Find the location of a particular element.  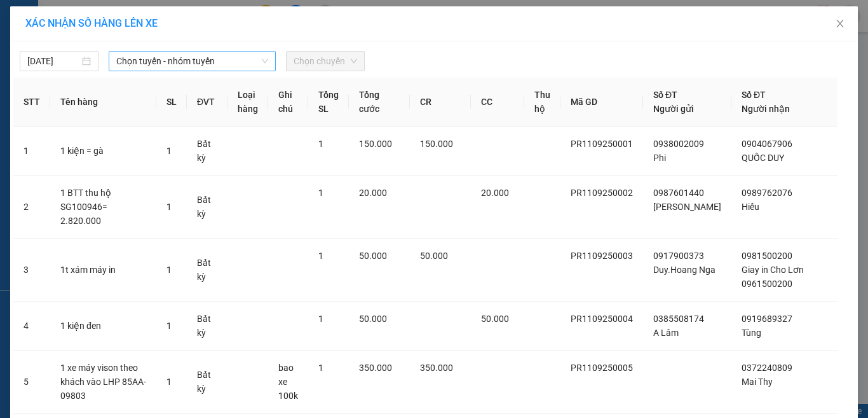

span: PR1109250003 is located at coordinates (602, 256).